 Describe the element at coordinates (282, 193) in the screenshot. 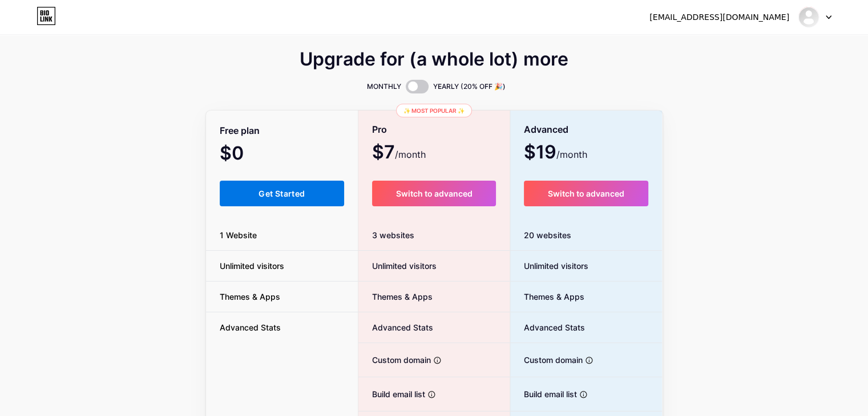

I see `button: Get Started` at that location.